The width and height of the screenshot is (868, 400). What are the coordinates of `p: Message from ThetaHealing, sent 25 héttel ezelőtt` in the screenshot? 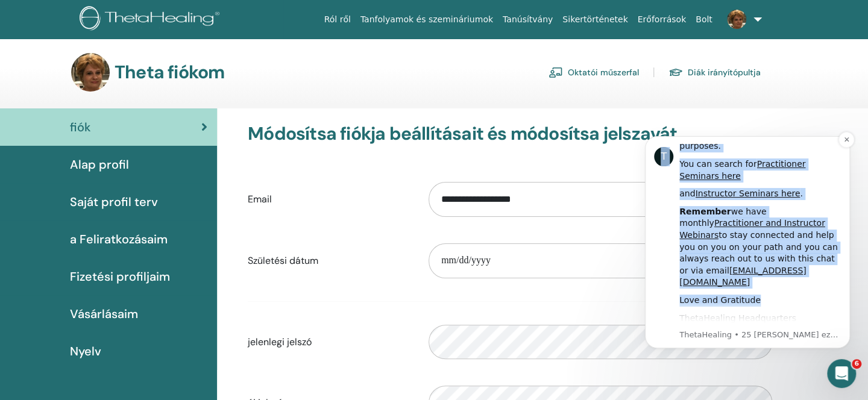 It's located at (133, 217).